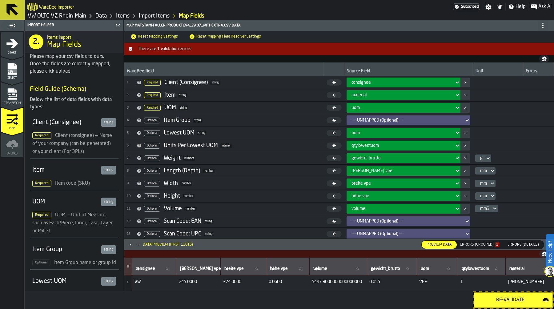 The height and width of the screenshot is (309, 554). What do you see at coordinates (544, 7) in the screenshot?
I see `span: Ask AI` at bounding box center [544, 7].